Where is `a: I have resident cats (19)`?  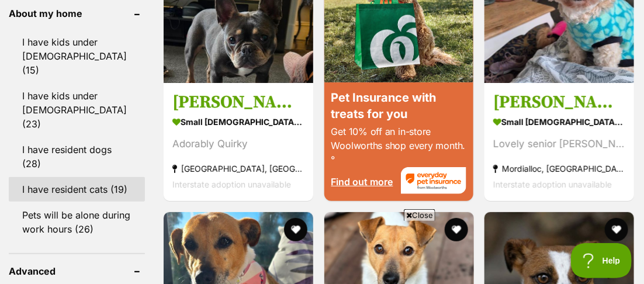
a: I have resident cats (19) is located at coordinates (76, 189).